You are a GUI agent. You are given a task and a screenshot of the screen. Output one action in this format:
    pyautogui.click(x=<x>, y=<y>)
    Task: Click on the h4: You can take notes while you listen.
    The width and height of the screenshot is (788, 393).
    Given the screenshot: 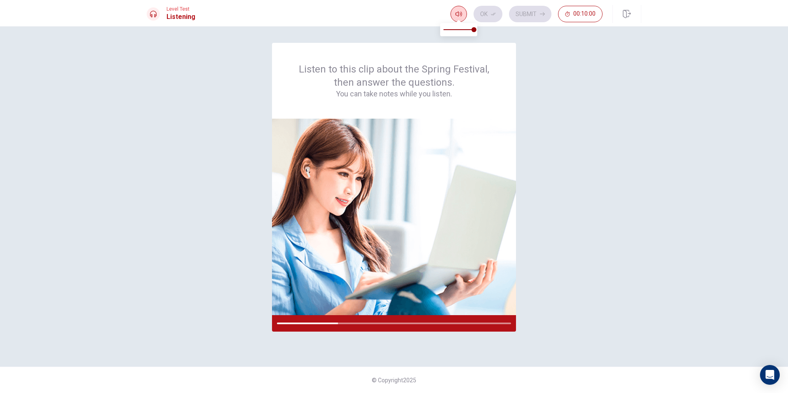 What is the action you would take?
    pyautogui.click(x=394, y=94)
    